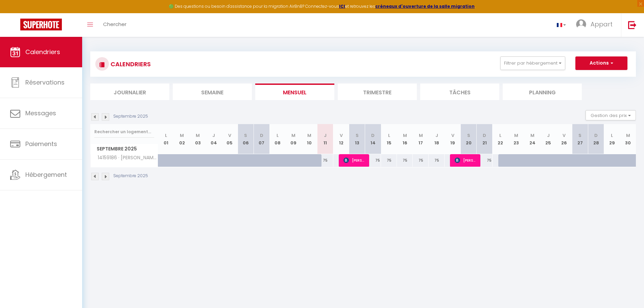  What do you see at coordinates (325, 139) in the screenshot?
I see `th: 11` at bounding box center [325, 139].